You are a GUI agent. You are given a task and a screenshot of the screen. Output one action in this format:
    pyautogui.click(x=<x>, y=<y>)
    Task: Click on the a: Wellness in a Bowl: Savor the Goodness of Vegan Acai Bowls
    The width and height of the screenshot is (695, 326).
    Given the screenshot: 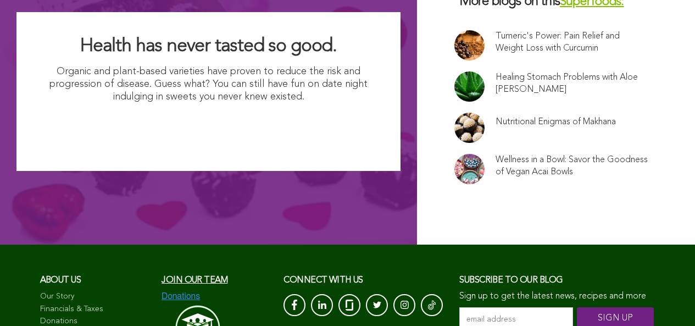 What is the action you would take?
    pyautogui.click(x=572, y=166)
    